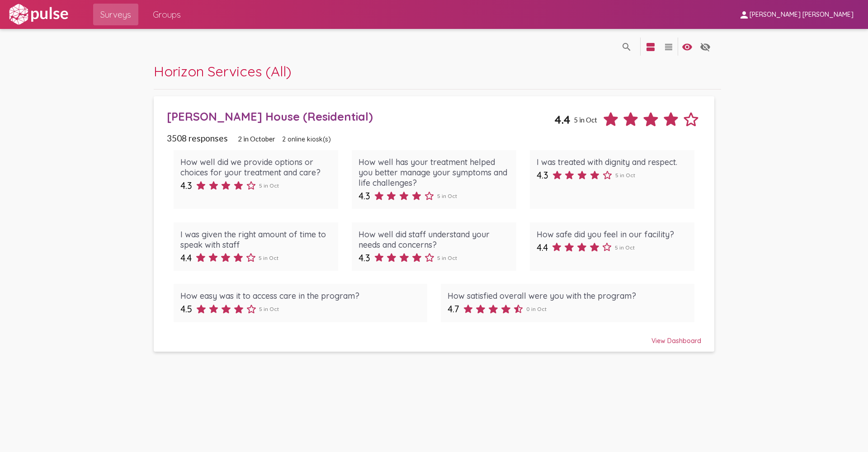  I want to click on span: 3508 responses, so click(197, 138).